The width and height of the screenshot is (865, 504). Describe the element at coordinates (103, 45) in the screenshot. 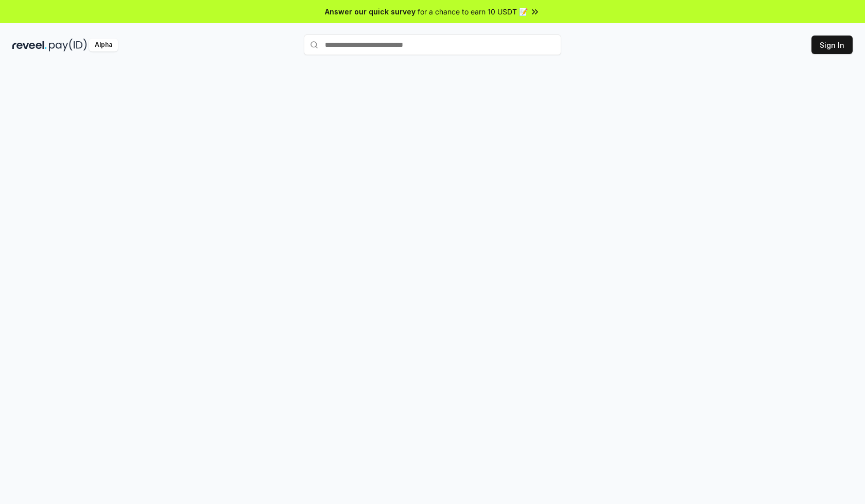

I see `div: Alpha` at that location.